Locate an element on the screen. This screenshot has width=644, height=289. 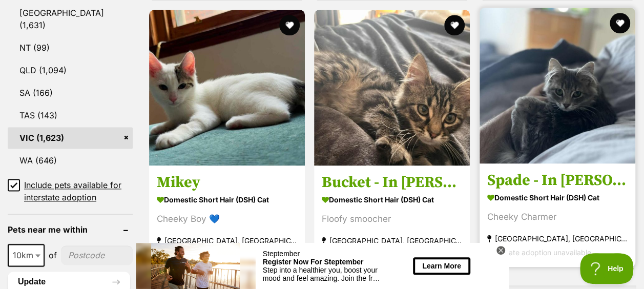
header: Pets near me within is located at coordinates (70, 230).